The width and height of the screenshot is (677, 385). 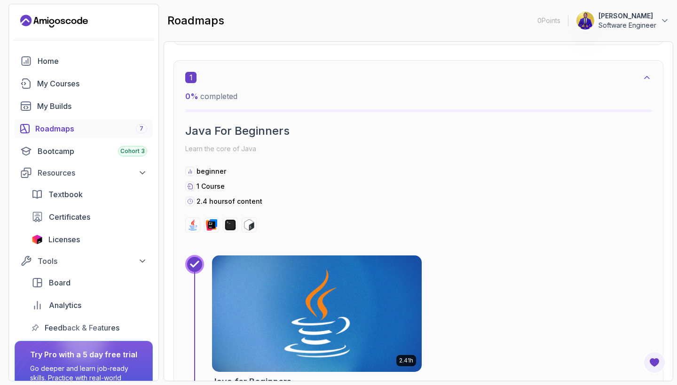 What do you see at coordinates (84, 84) in the screenshot?
I see `a: courses` at bounding box center [84, 84].